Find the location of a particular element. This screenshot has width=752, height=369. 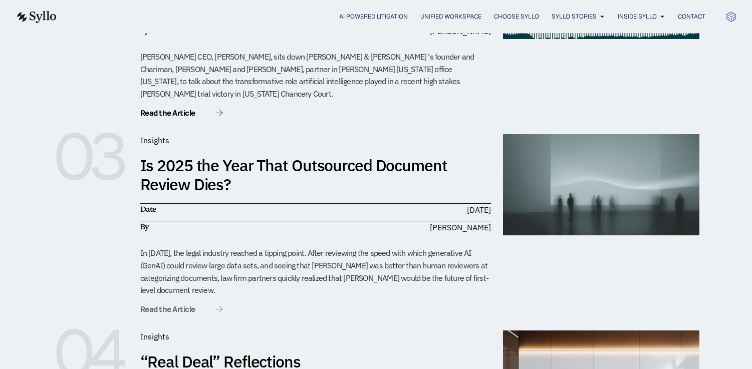

h6: Date is located at coordinates (226, 209).